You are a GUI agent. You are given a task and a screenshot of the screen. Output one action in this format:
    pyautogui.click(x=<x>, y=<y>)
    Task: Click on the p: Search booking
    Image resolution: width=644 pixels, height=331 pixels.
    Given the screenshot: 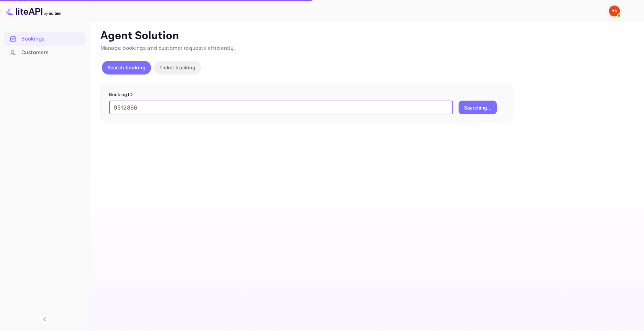 What is the action you would take?
    pyautogui.click(x=126, y=67)
    